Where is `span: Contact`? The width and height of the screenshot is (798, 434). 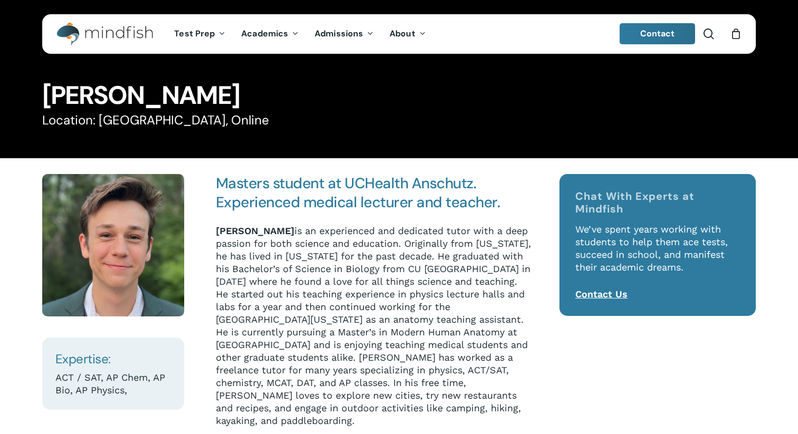
span: Contact is located at coordinates (658, 33).